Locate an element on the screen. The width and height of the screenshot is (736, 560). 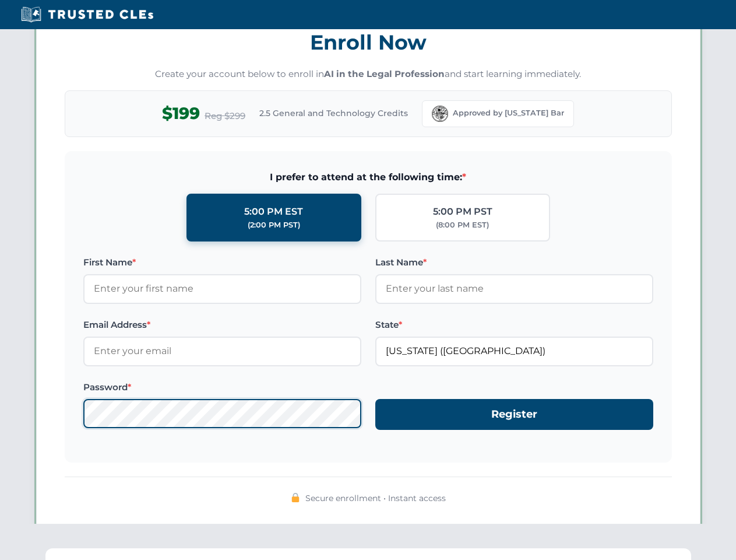
img: Trusted CLEs is located at coordinates (87, 15).